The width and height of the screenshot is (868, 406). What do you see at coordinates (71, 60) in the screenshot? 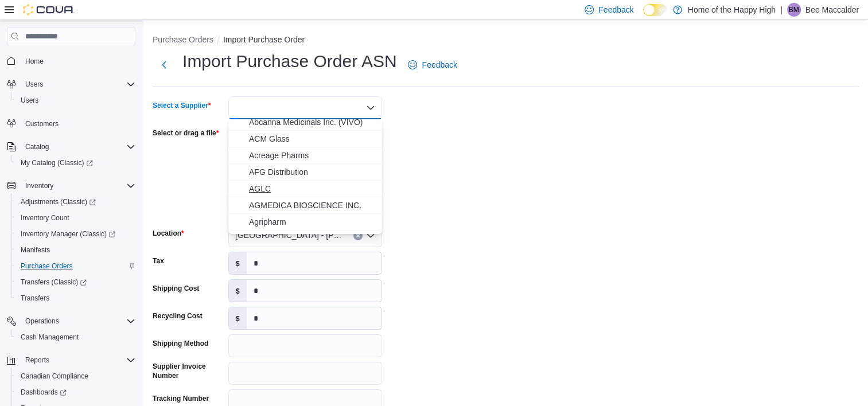
I see `button: Home` at bounding box center [71, 60].